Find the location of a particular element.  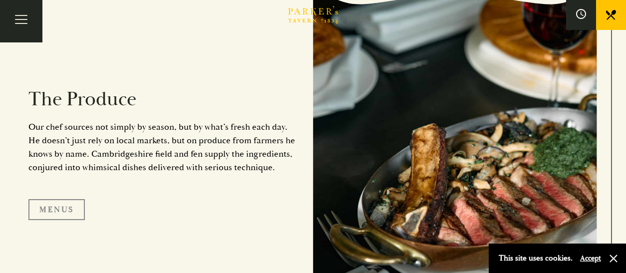

button: Close and accept is located at coordinates (613, 258).